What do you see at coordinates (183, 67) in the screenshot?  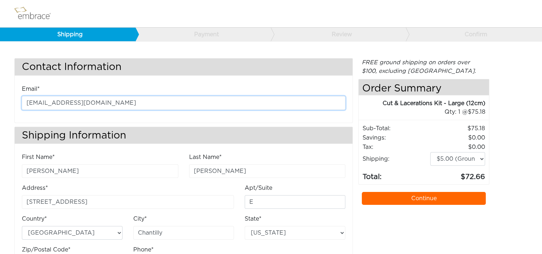 I see `h3: Contact Information` at bounding box center [183, 67].